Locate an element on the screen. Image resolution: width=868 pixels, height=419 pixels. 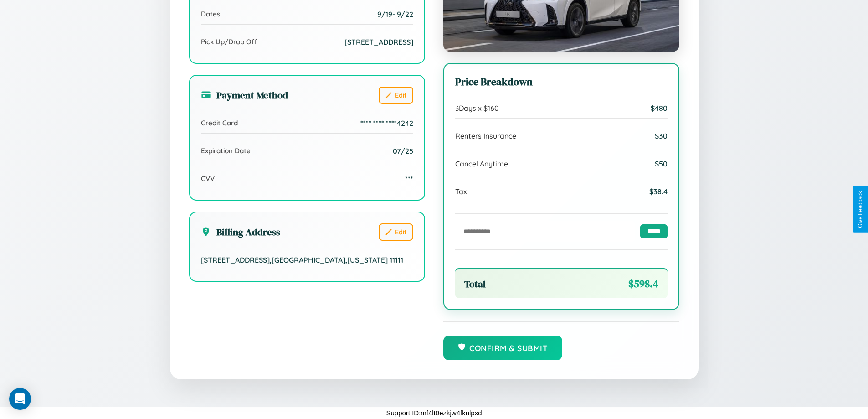
span: $ 598.4 is located at coordinates (643, 283).